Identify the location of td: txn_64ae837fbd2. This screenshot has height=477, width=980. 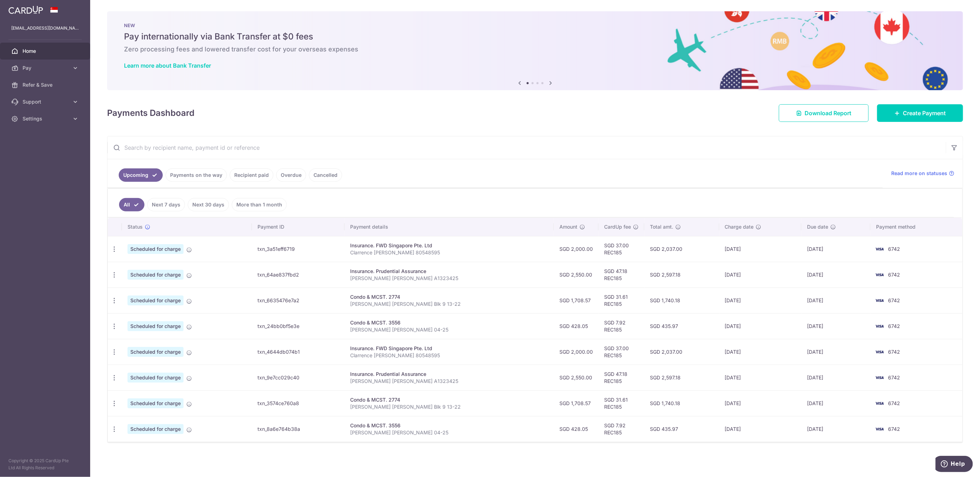
(298, 274).